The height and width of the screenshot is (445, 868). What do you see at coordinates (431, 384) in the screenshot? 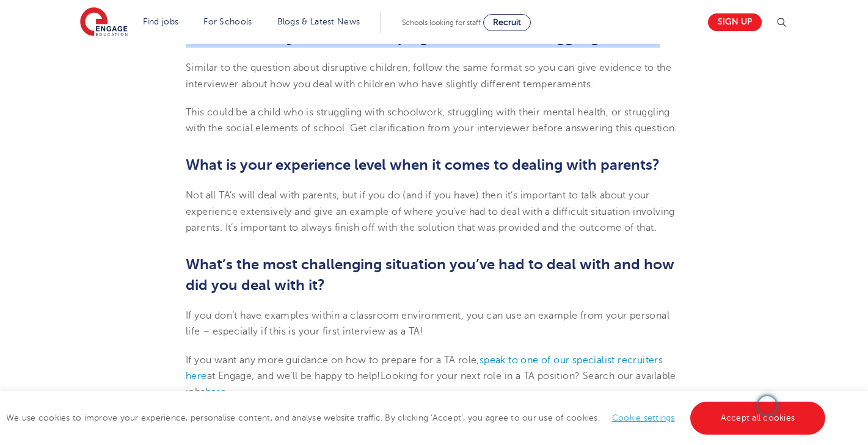
I see `span: Looking for your next role in a TA position? Search our available jobs` at bounding box center [431, 384].